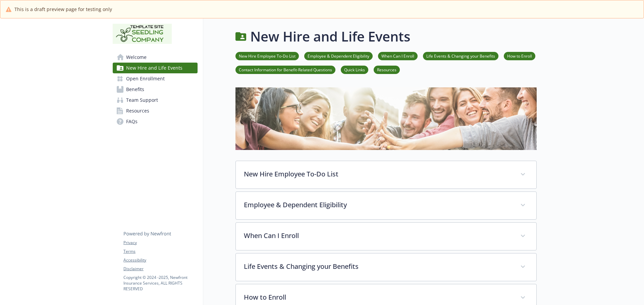 Image resolution: width=644 pixels, height=305 pixels. Describe the element at coordinates (160, 252) in the screenshot. I see `a: Terms` at that location.